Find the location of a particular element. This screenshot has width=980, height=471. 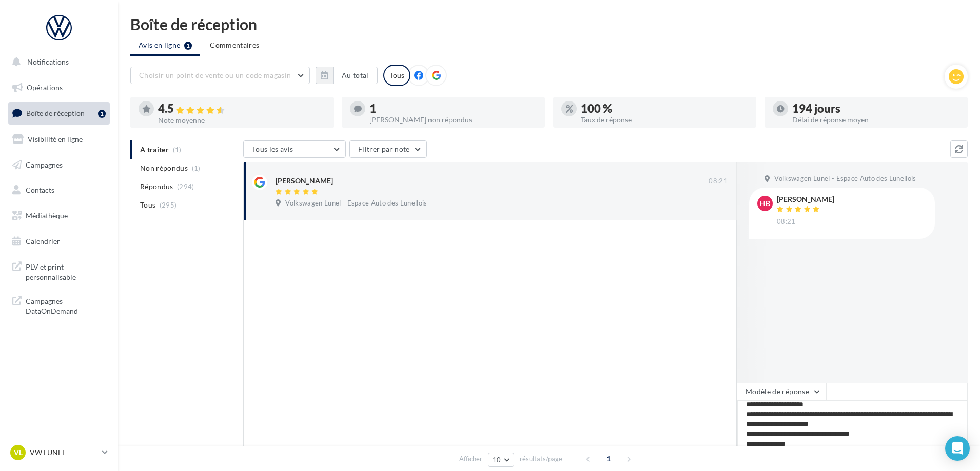

span: Boîte de réception is located at coordinates (55, 113).